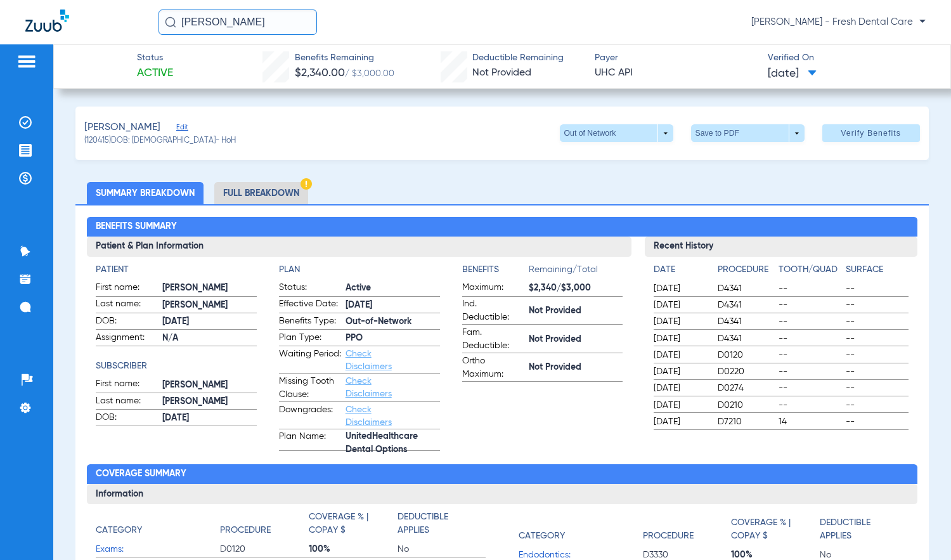 The height and width of the screenshot is (560, 951). Describe the element at coordinates (393, 338) in the screenshot. I see `span: PPO` at that location.